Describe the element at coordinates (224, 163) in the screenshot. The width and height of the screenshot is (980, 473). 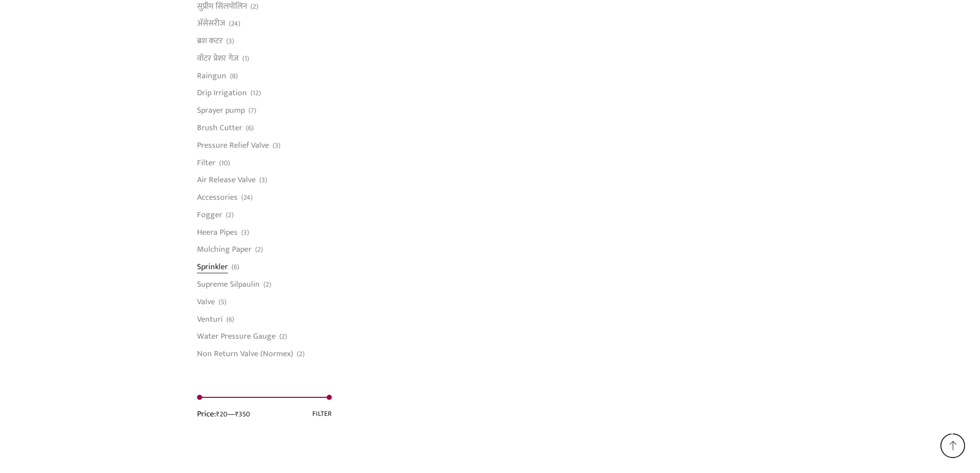
I see `span: (10)` at that location.